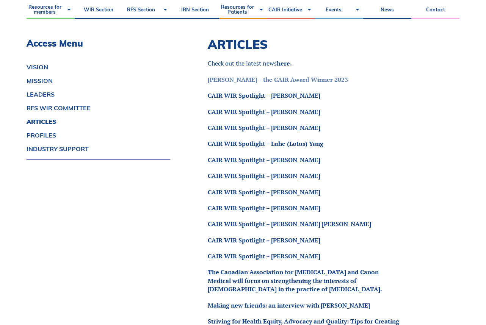 The height and width of the screenshot is (325, 486). Describe the element at coordinates (98, 43) in the screenshot. I see `h3: Access Menu` at that location.